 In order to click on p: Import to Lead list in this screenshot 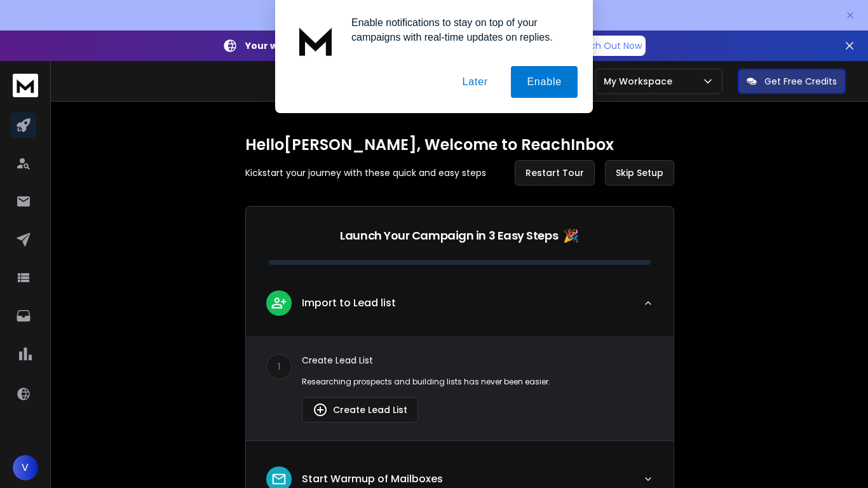, I will do `click(349, 303)`.